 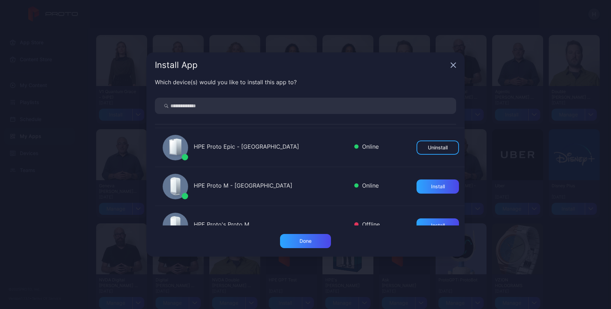 What do you see at coordinates (438, 148) in the screenshot?
I see `div: Uninstall` at bounding box center [438, 148].